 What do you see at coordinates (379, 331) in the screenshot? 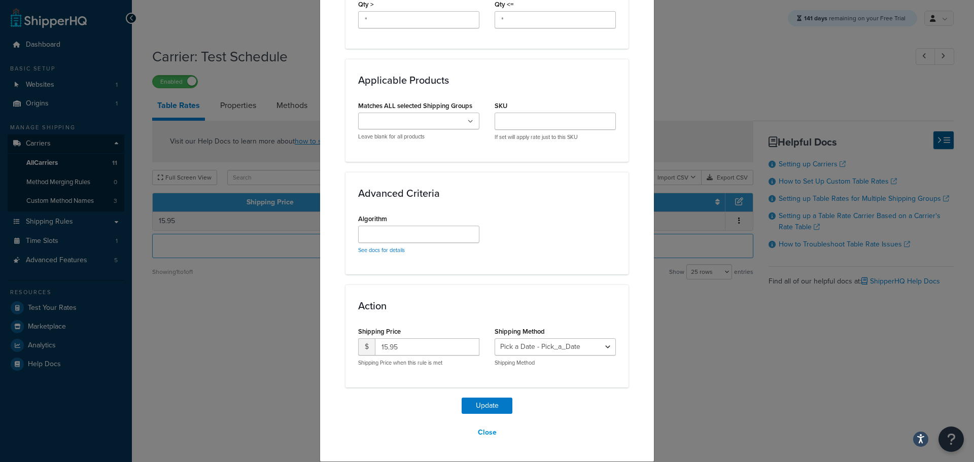
I see `label: Shipping Price` at bounding box center [379, 331].